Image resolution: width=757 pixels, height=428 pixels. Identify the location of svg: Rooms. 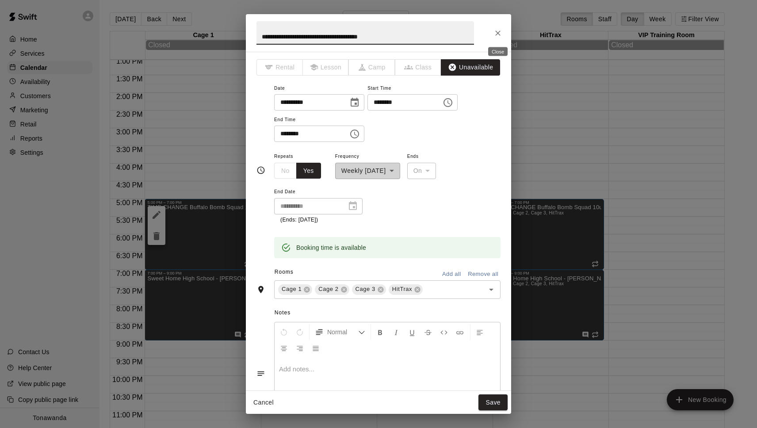
(261, 290).